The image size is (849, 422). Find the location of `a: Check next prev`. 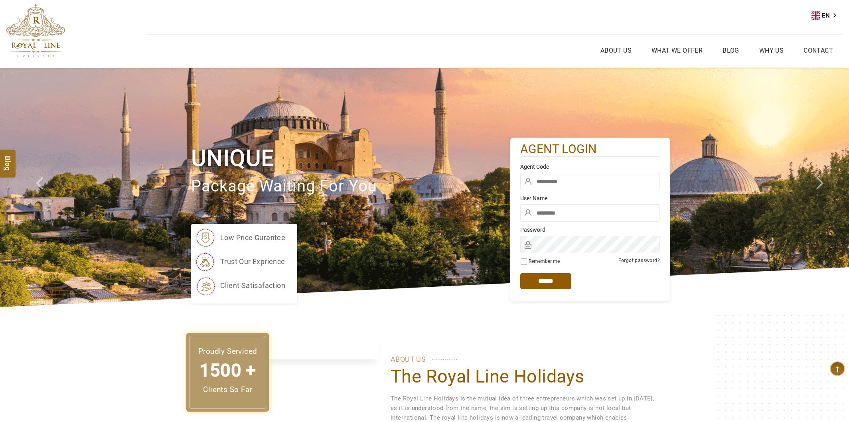

a: Check next prev is located at coordinates (47, 187).